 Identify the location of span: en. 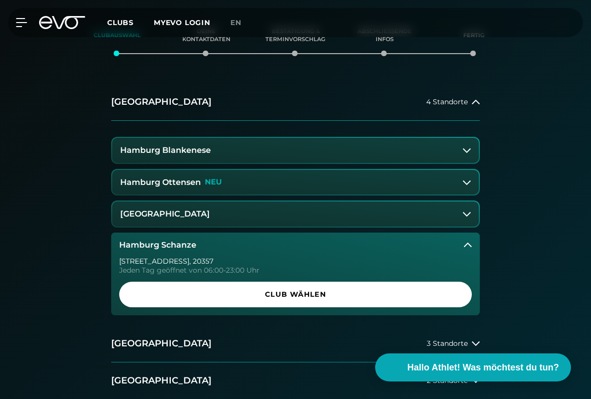
(236, 23).